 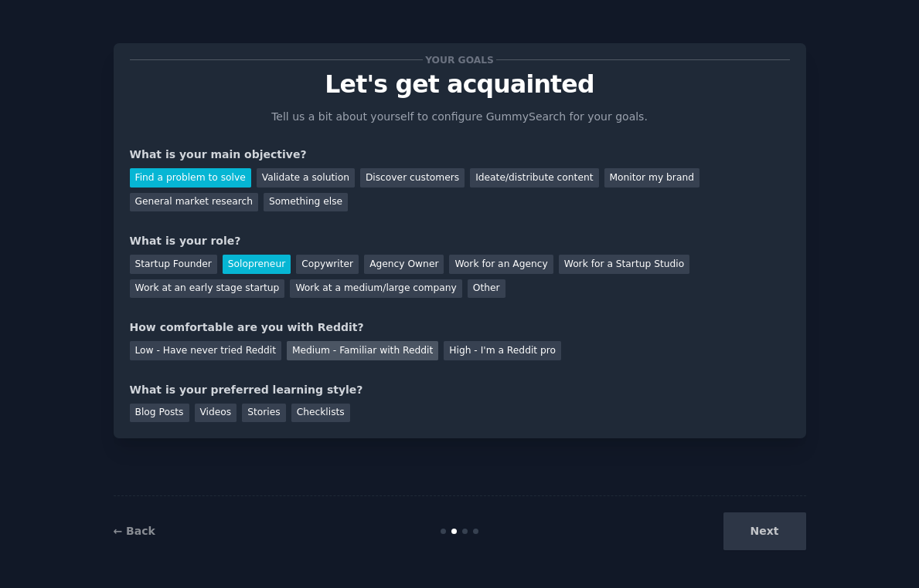 I want to click on div: Medium - Familiar with Reddit, so click(x=362, y=350).